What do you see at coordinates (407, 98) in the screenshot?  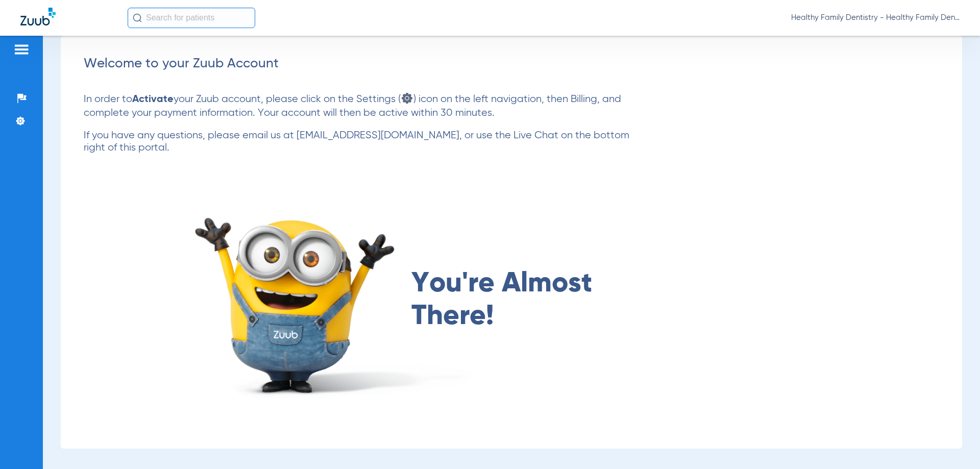 I see `img: settings icon` at bounding box center [407, 98].